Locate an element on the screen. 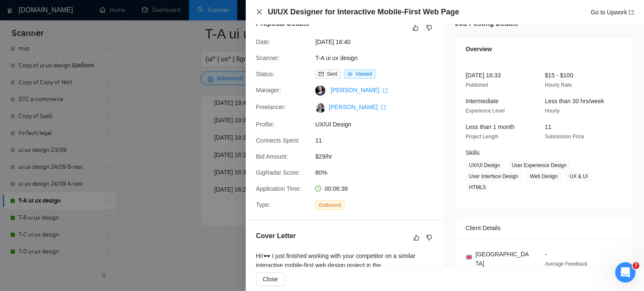  span: Skills is located at coordinates (472, 152).